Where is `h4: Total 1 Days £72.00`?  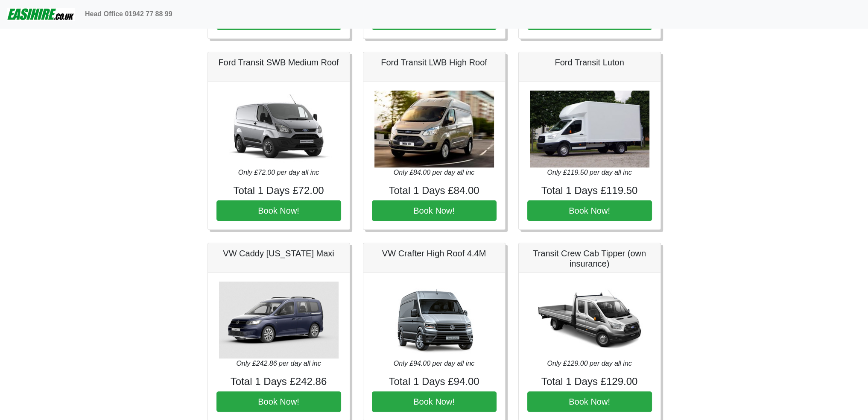
h4: Total 1 Days £72.00 is located at coordinates (279, 190).